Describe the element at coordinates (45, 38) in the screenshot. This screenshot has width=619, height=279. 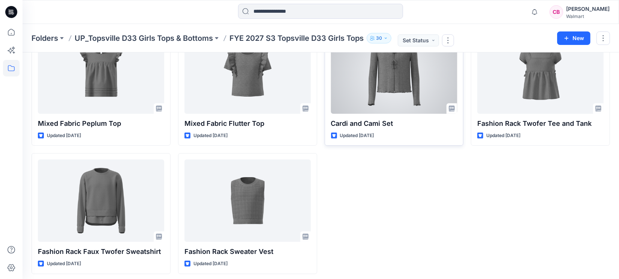
I see `p: Folders` at that location.